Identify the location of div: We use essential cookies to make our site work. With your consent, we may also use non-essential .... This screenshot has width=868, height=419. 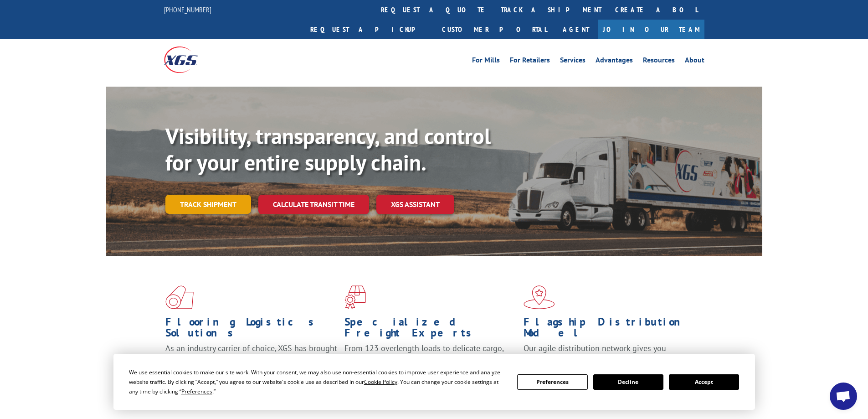
(317, 381).